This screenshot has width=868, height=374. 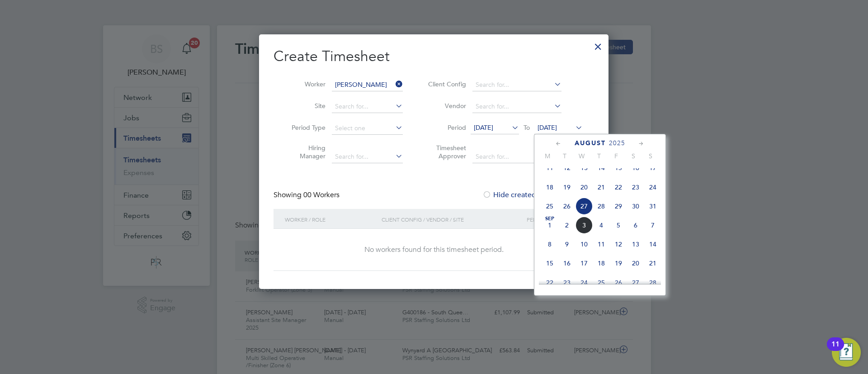 What do you see at coordinates (653, 225) in the screenshot?
I see `span: 7` at bounding box center [653, 225].